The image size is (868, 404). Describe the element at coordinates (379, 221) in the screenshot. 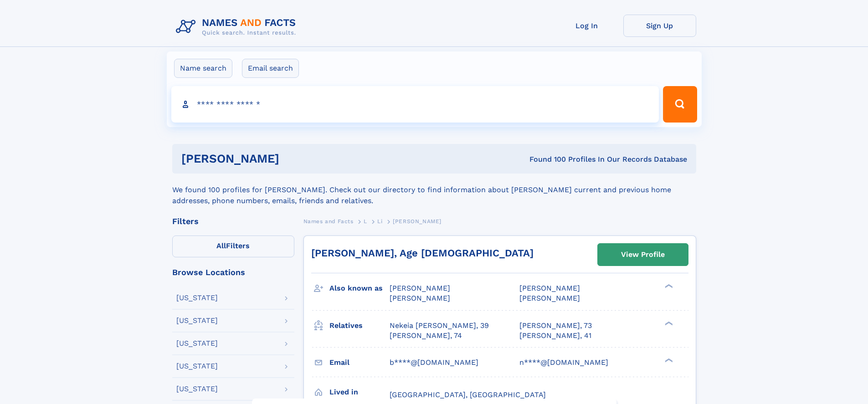

I see `a: Li` at that location.